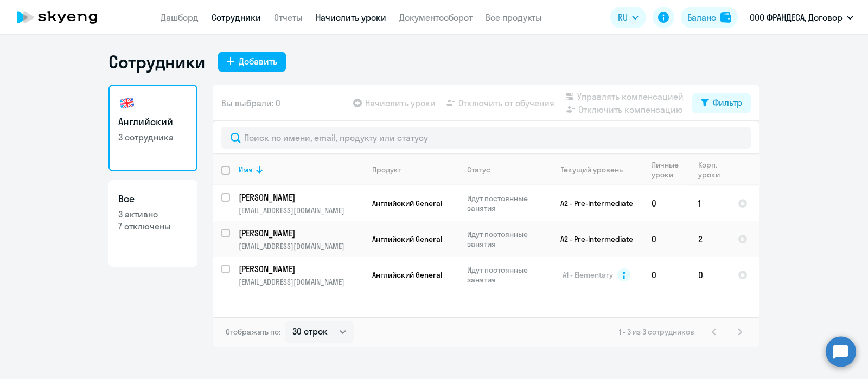  I want to click on div: Фильтр, so click(727, 103).